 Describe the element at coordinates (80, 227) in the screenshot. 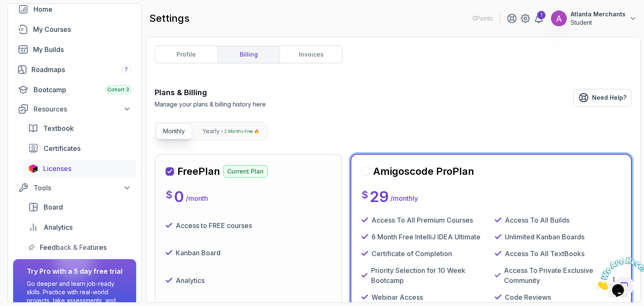

I see `a: analytics` at that location.